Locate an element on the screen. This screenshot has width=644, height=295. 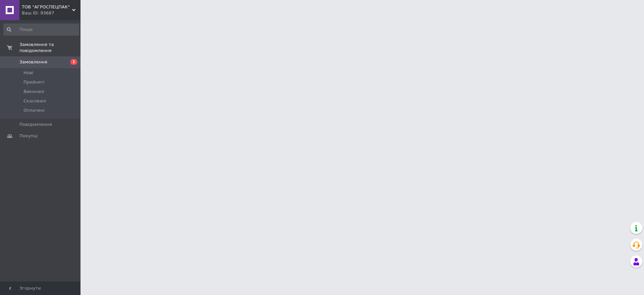
span: Скасовані is located at coordinates (35, 101).